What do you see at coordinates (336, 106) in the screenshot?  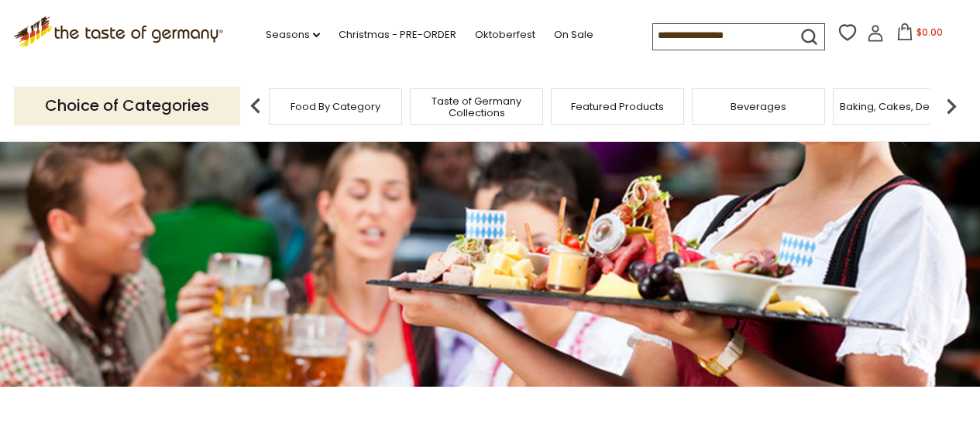 I see `span: Food By Category` at bounding box center [336, 106].